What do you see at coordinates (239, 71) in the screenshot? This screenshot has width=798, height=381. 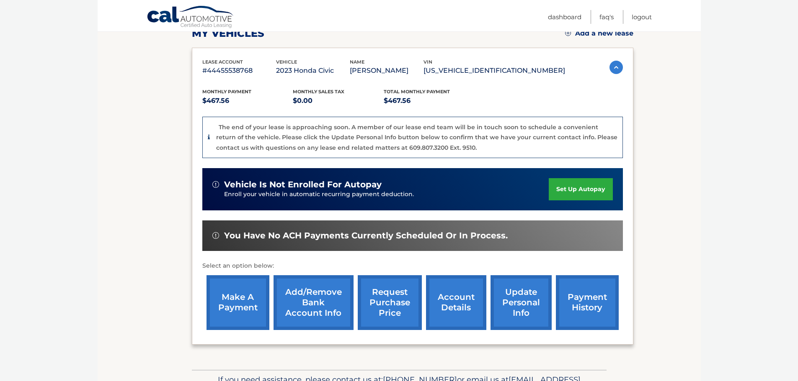 I see `p: #44455538768` at bounding box center [239, 71].